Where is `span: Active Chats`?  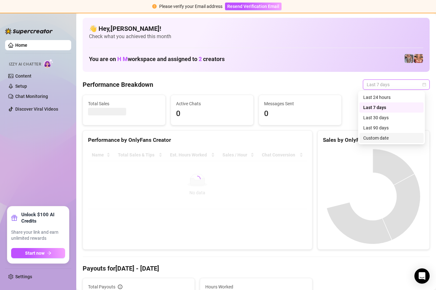 span: Active Chats is located at coordinates (212, 104).